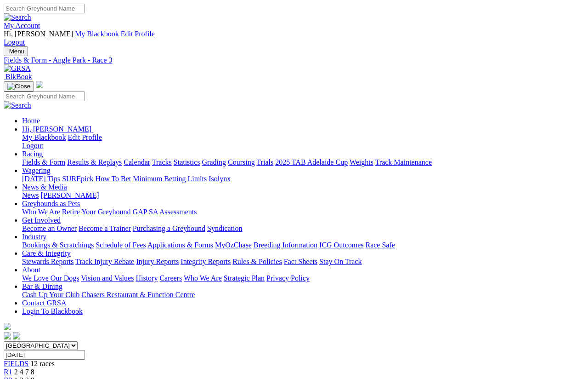  I want to click on a: Chasers Restaurant & Function Centre, so click(138, 295).